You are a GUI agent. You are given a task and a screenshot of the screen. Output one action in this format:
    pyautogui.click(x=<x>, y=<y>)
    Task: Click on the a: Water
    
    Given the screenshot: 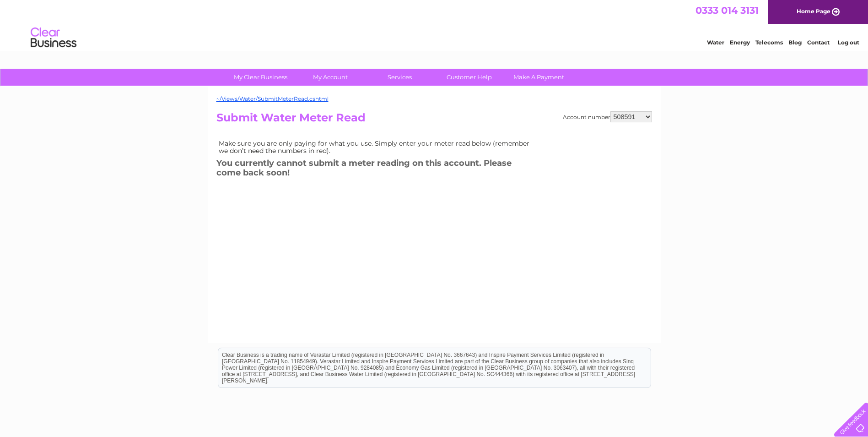 What is the action you would take?
    pyautogui.click(x=716, y=42)
    